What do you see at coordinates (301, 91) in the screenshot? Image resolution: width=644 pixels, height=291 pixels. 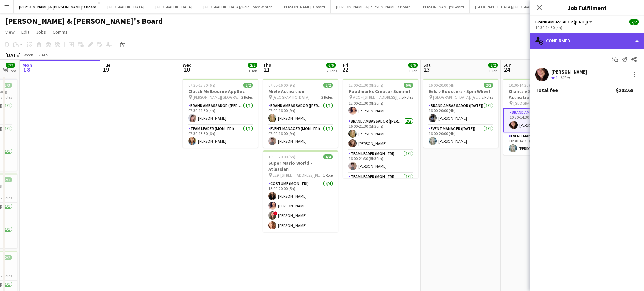 I see `h3: Miele Activation` at bounding box center [301, 91].